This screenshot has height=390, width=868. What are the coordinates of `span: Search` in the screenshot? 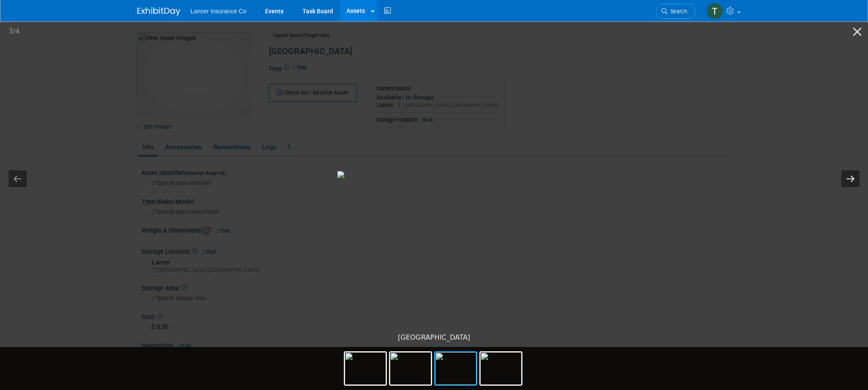 It's located at (677, 11).